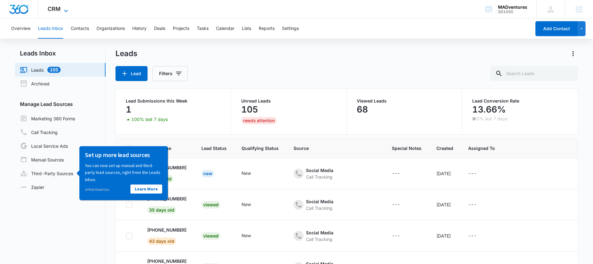 The image size is (593, 264). Describe the element at coordinates (60, 53) in the screenshot. I see `h2: Leads Inbox` at that location.